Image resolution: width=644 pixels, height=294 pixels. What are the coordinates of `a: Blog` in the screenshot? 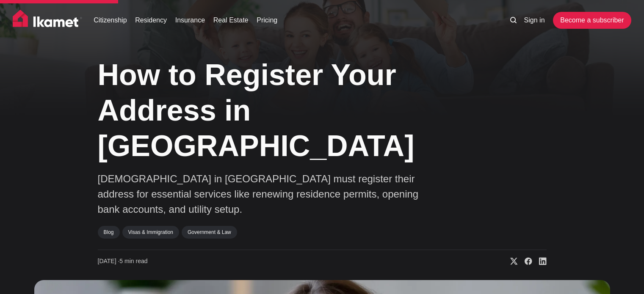 It's located at (109, 233).